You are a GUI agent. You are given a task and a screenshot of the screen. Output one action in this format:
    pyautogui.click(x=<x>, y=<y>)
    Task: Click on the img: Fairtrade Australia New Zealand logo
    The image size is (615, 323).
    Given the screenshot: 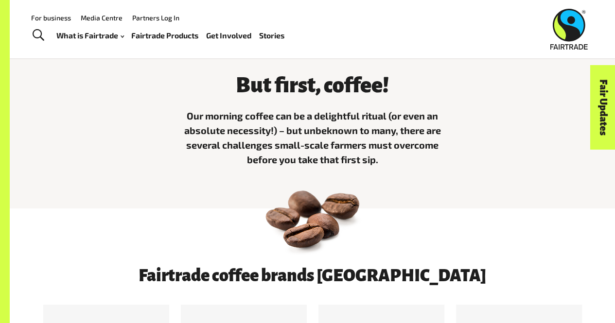 What is the action you would take?
    pyautogui.click(x=568, y=29)
    